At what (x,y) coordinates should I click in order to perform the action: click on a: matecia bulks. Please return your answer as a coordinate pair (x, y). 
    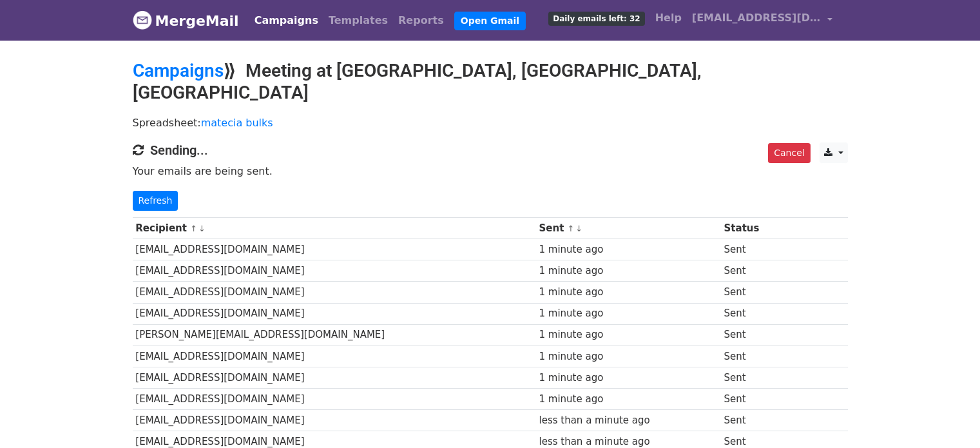
    Looking at the image, I should click on (237, 123).